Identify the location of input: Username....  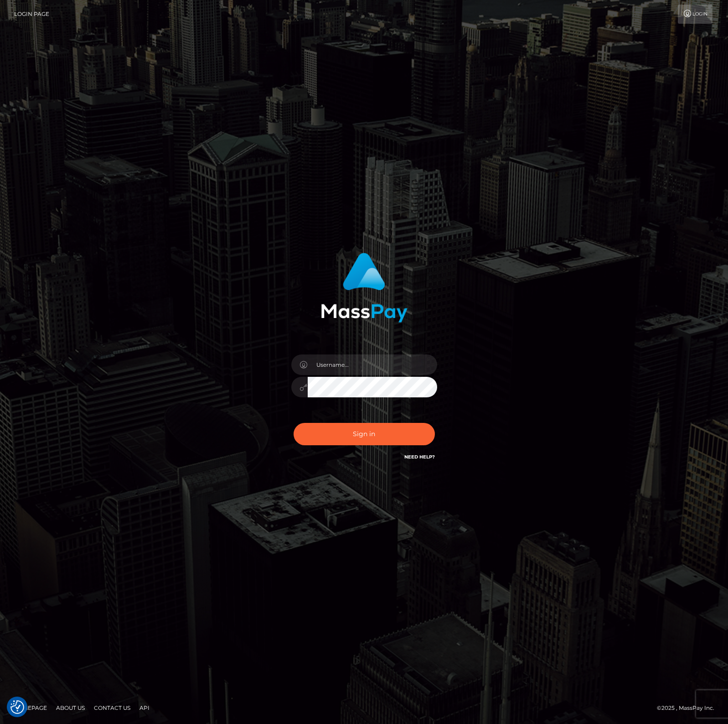
(373, 365).